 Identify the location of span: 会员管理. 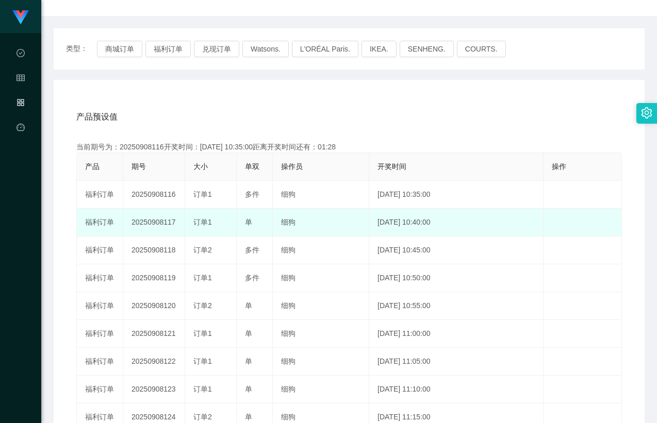
(21, 120).